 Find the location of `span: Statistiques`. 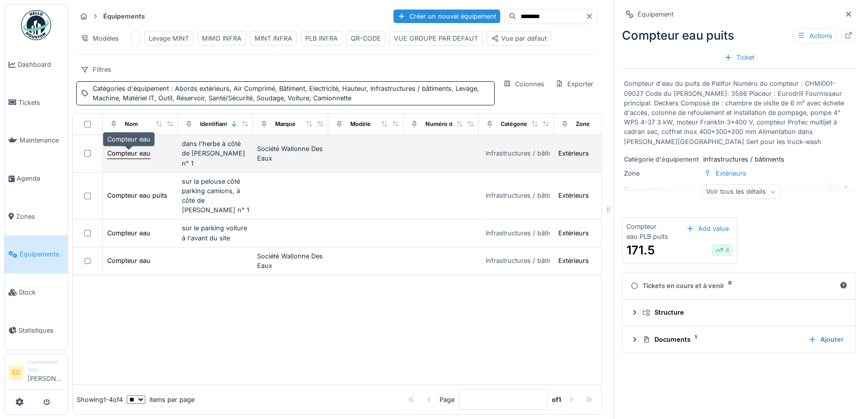

span: Statistiques is located at coordinates (41, 330).